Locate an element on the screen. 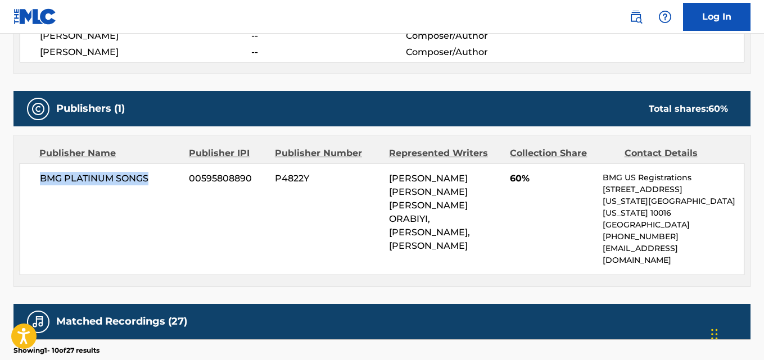  span: 60 % is located at coordinates (718, 108).